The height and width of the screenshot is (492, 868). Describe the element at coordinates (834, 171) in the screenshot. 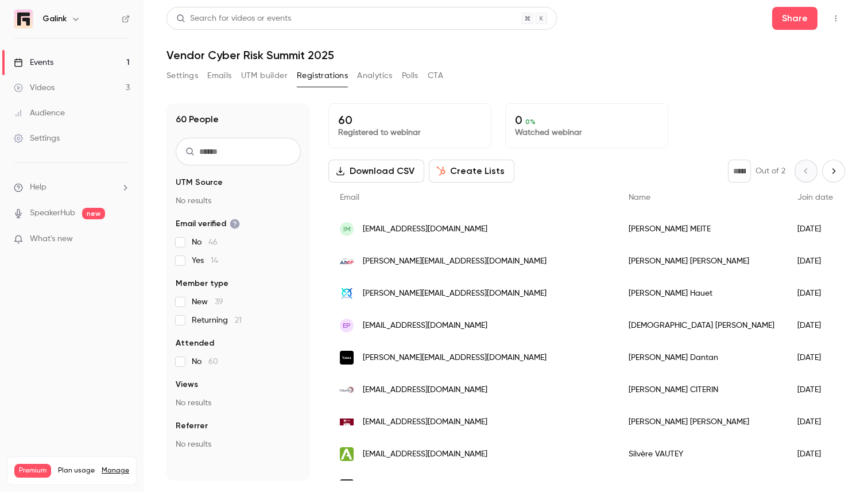

I see `button: Next page` at that location.